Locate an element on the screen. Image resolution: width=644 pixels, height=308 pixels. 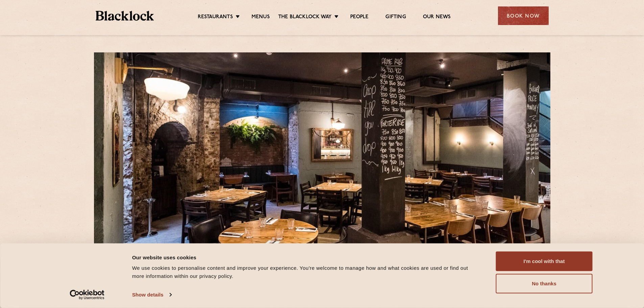
a: People is located at coordinates (360, 18).